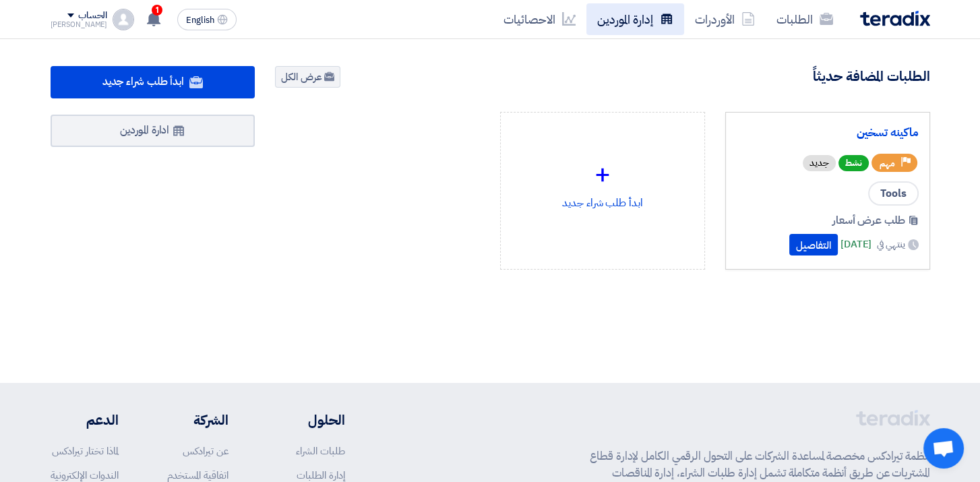  I want to click on span: مهم, so click(887, 163).